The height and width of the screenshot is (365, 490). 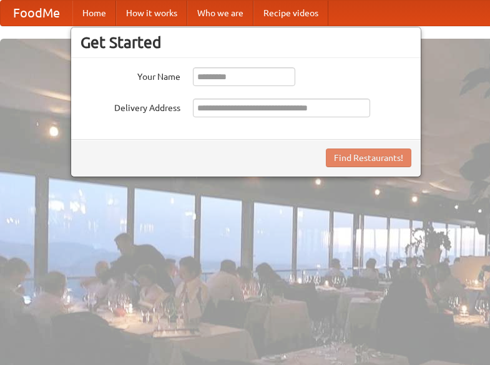 I want to click on label: Delivery Address, so click(x=131, y=106).